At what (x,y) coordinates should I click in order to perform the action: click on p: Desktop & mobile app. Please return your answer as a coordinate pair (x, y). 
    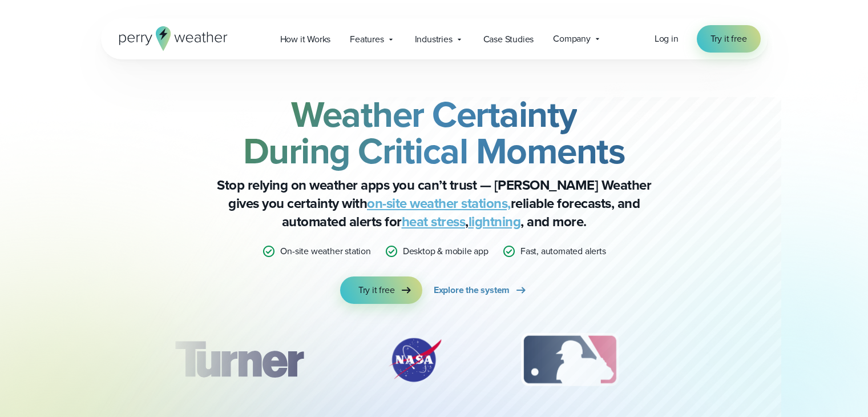
    Looking at the image, I should click on (446, 252).